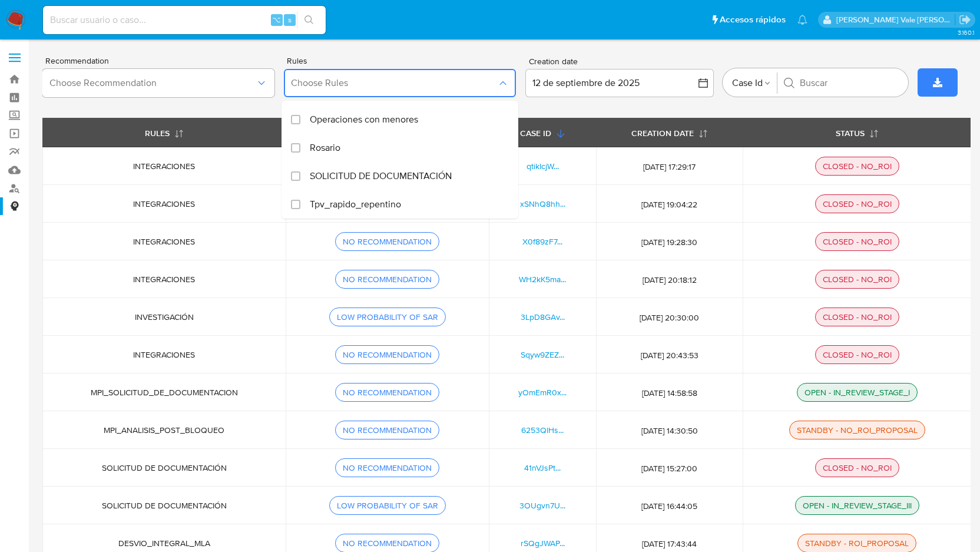 The image size is (980, 552). What do you see at coordinates (542, 355) in the screenshot?
I see `a: Sqyw9ZEZ...` at bounding box center [542, 355].